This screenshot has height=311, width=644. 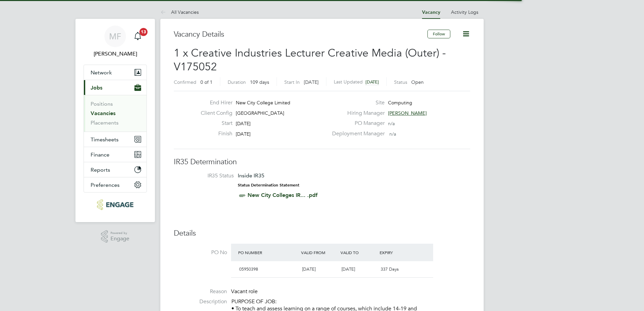 I want to click on label: End Hirer, so click(x=214, y=103).